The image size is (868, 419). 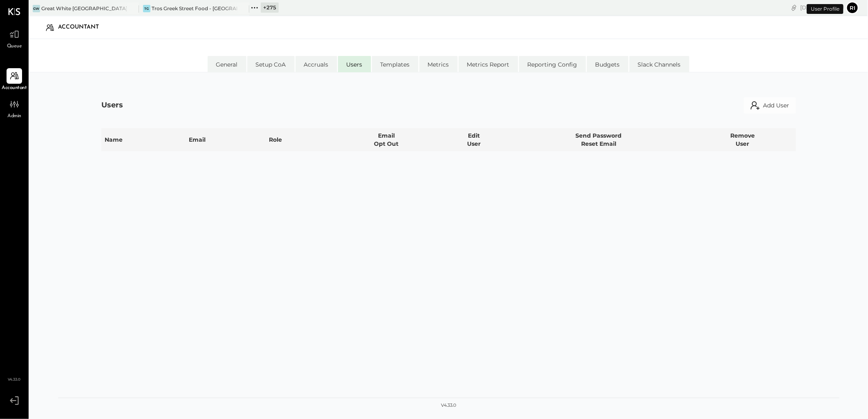 I want to click on div: v 4.33.0, so click(x=449, y=406).